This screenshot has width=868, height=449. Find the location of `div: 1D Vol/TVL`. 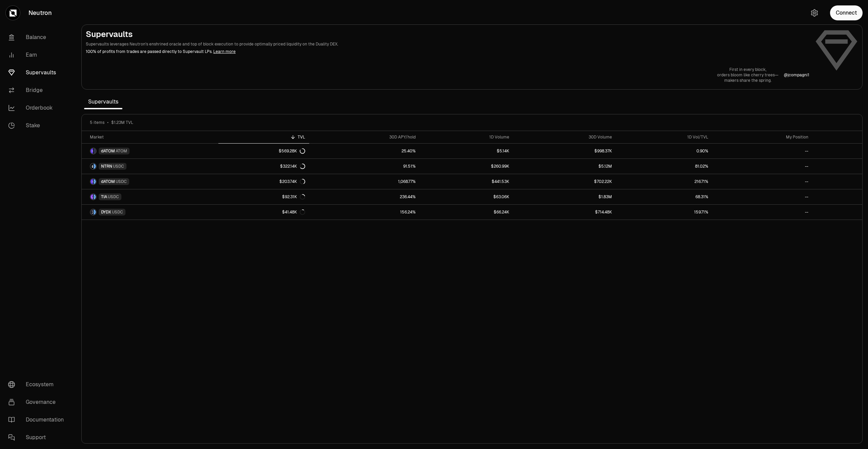

div: 1D Vol/TVL is located at coordinates (665, 137).